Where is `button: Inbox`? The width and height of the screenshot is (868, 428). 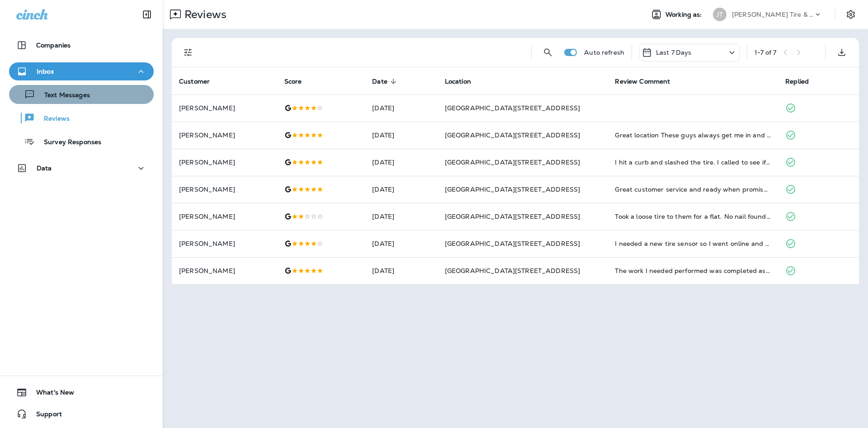
button: Inbox is located at coordinates (82, 71).